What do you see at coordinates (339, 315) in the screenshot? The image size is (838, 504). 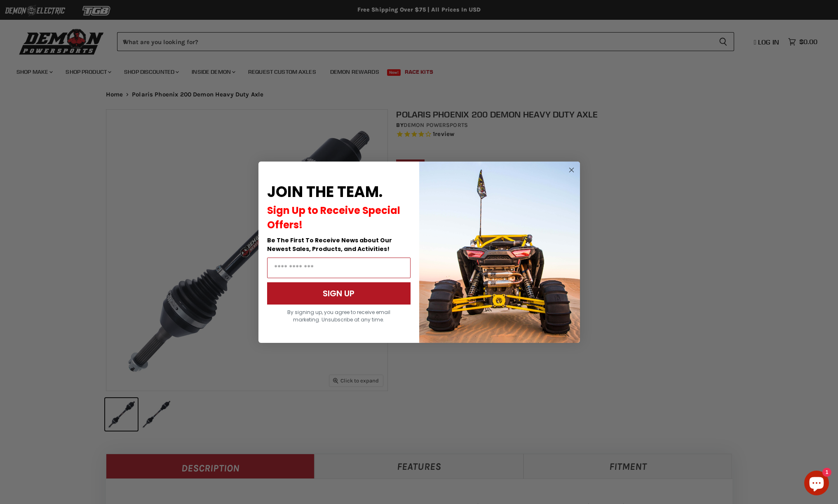 I see `span: By signing up, you agree to receive email marketing. Unsubscribe at any time.` at bounding box center [339, 315].